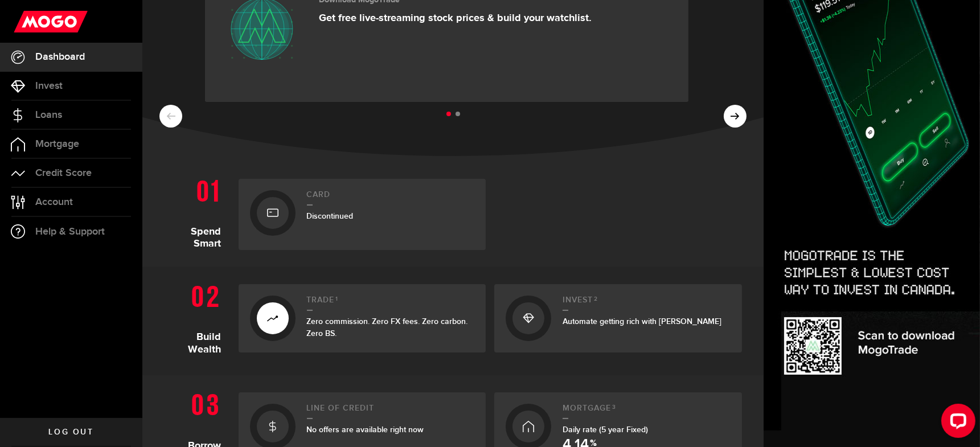  What do you see at coordinates (331, 216) in the screenshot?
I see `span: Discontinued` at bounding box center [331, 216].